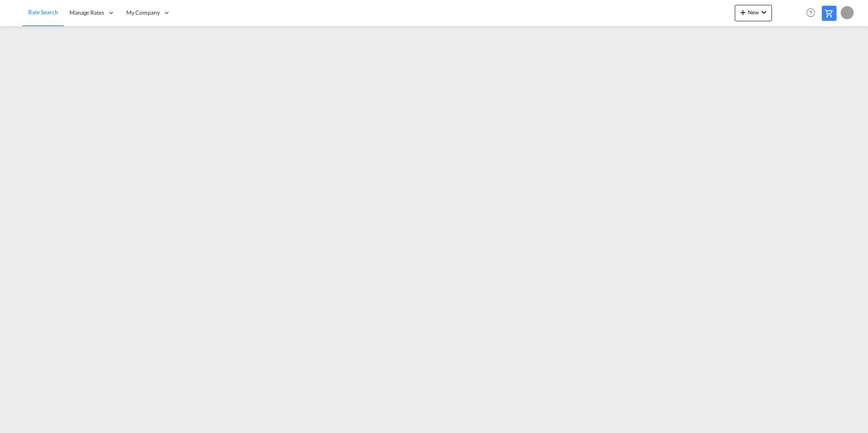 The image size is (868, 433). What do you see at coordinates (753, 13) in the screenshot?
I see `button: icon-plus 400-fgNewicon-chevron-down` at bounding box center [753, 13].